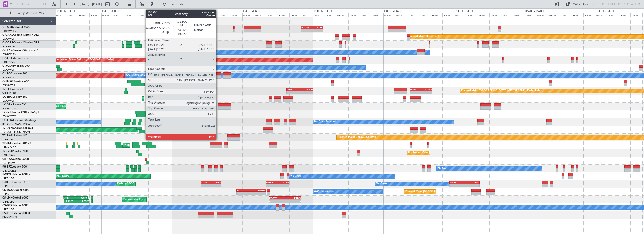 The image size is (644, 234). What do you see at coordinates (10, 217) in the screenshot?
I see `a: DNMM/LOS` at bounding box center [10, 217].